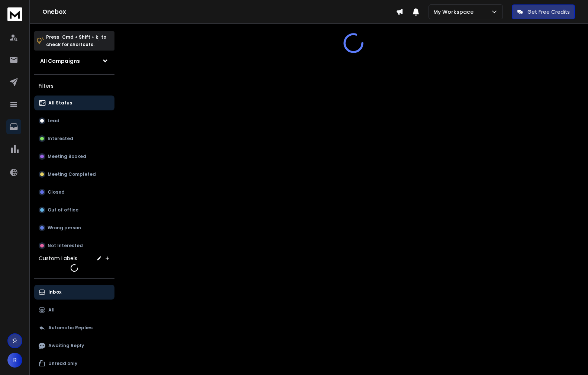  I want to click on p: Not Interested, so click(65, 246).